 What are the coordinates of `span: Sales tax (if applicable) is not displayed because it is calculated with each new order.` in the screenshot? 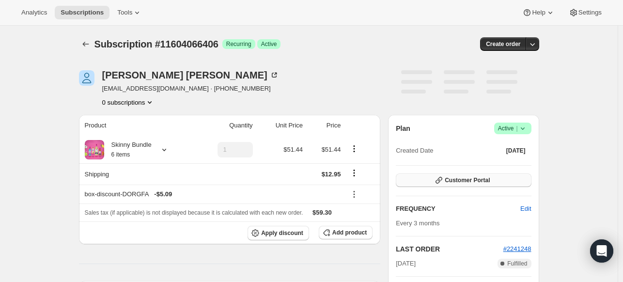 It's located at (194, 213).